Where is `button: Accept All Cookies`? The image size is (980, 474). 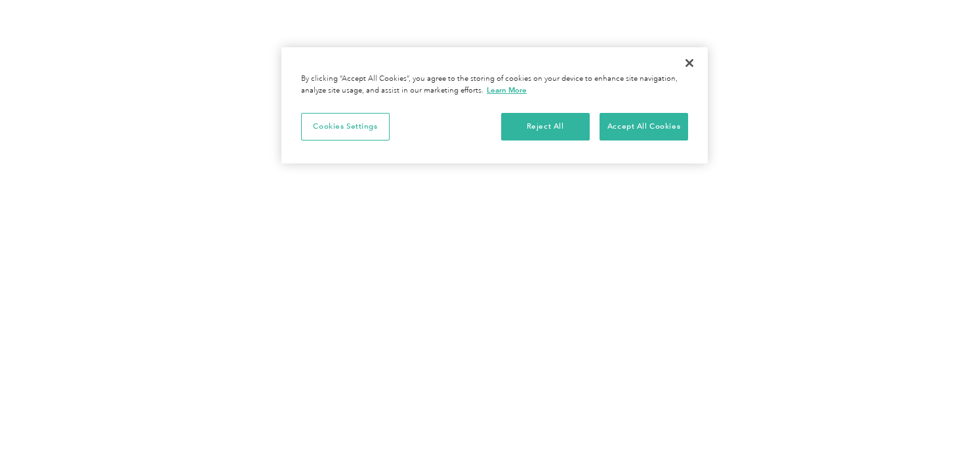 button: Accept All Cookies is located at coordinates (643, 127).